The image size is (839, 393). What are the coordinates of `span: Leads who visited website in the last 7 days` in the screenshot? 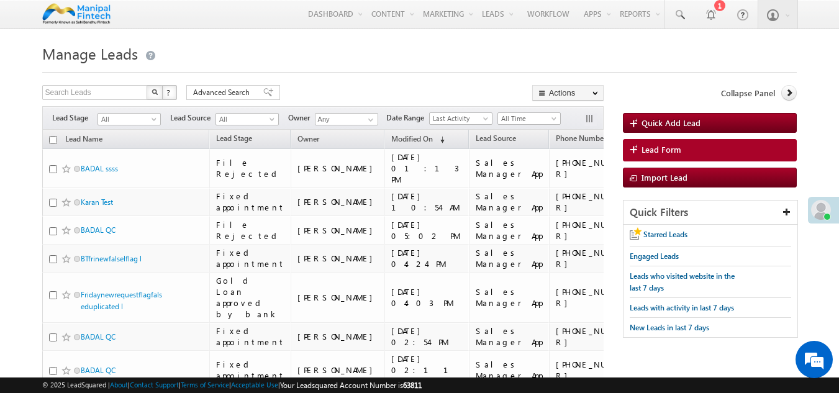 It's located at (682, 282).